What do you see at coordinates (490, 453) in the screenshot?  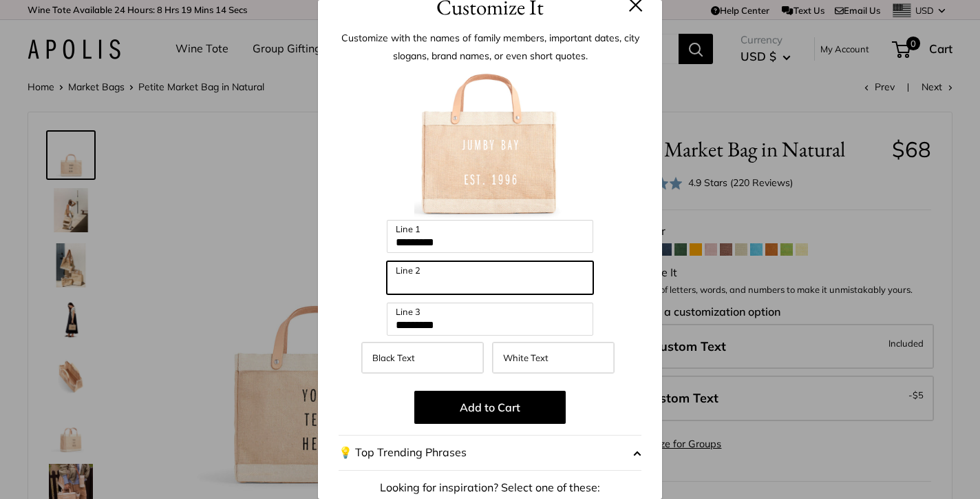 I see `button: 💡 Top Trending Phrases` at bounding box center [490, 453].